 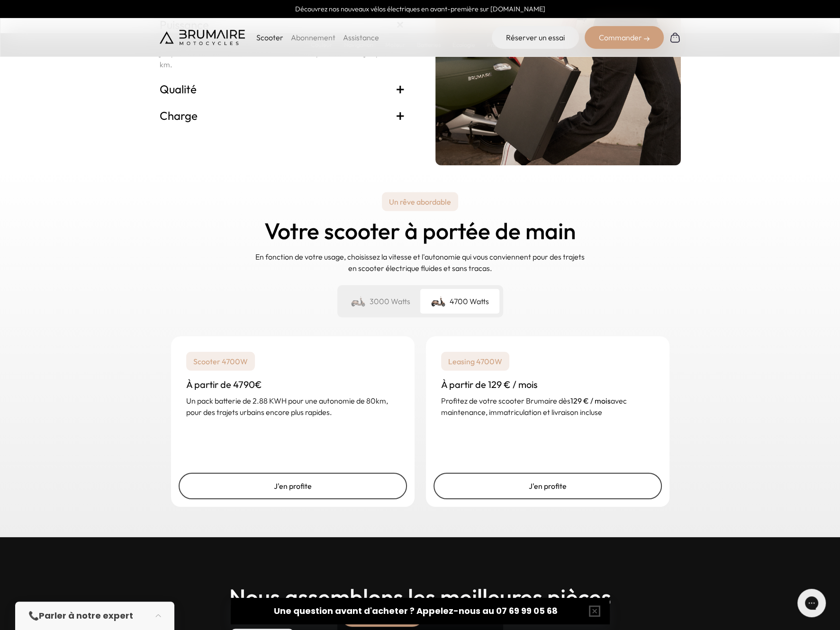 What do you see at coordinates (293, 385) in the screenshot?
I see `h3: À partir de 4790€` at bounding box center [293, 385].